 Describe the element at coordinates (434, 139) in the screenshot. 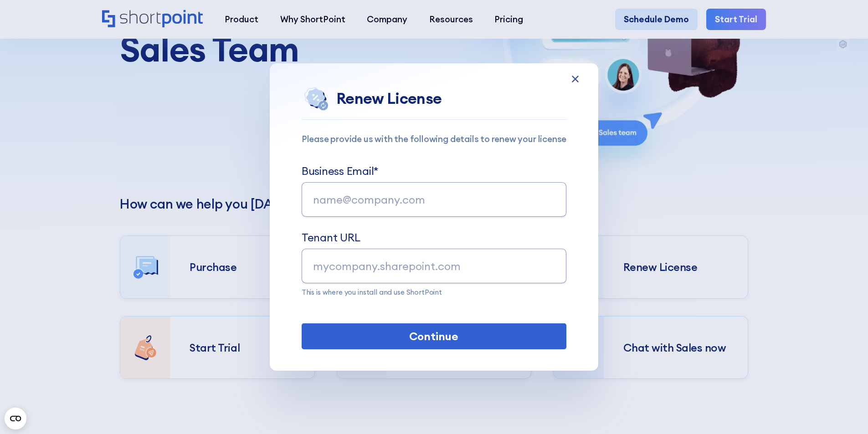

I see `div: Please provide us with the following details to renew your license` at that location.